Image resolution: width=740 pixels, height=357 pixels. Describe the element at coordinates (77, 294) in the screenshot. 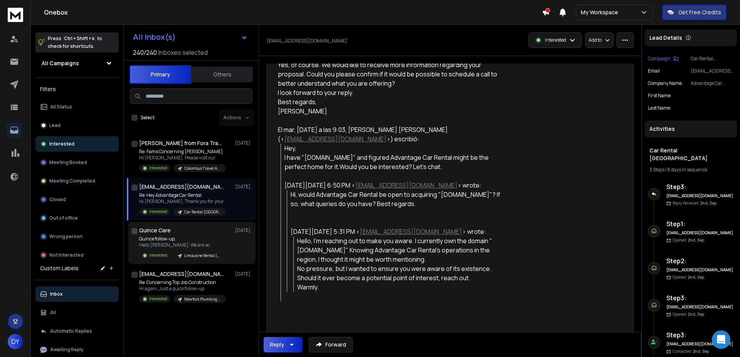

I see `button: Inbox` at that location.